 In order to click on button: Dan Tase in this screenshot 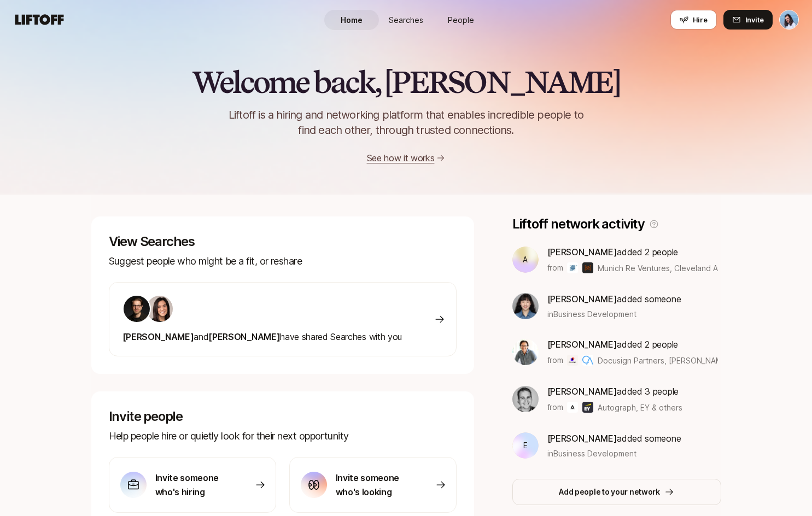, I will do `click(789, 19)`.